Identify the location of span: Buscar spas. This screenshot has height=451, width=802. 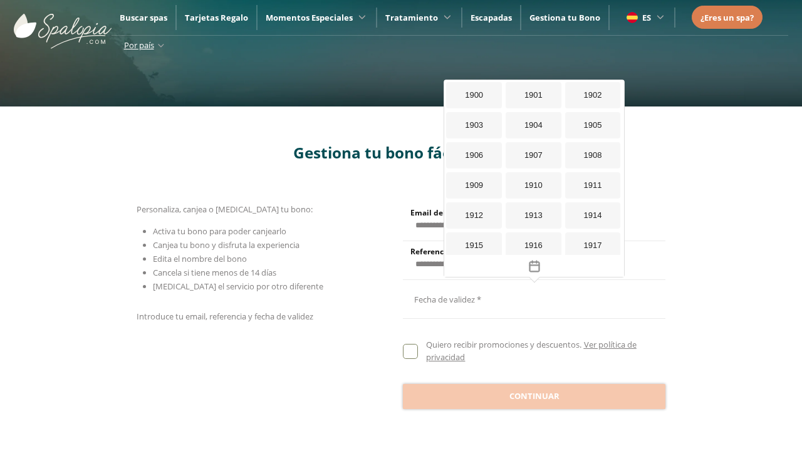
(144, 18).